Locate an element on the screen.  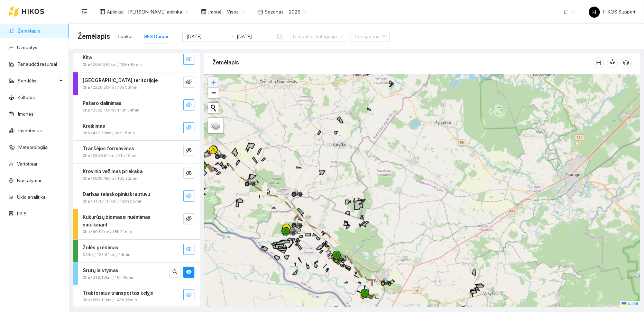
strong: Krovinio vežimas priekaba is located at coordinates (113, 171).